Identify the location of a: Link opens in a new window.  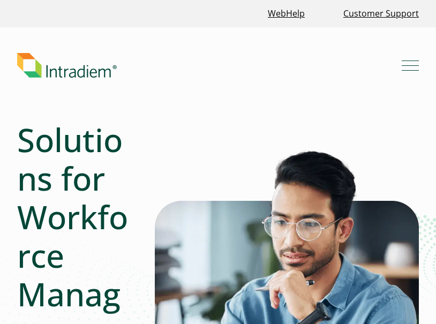
(286, 13).